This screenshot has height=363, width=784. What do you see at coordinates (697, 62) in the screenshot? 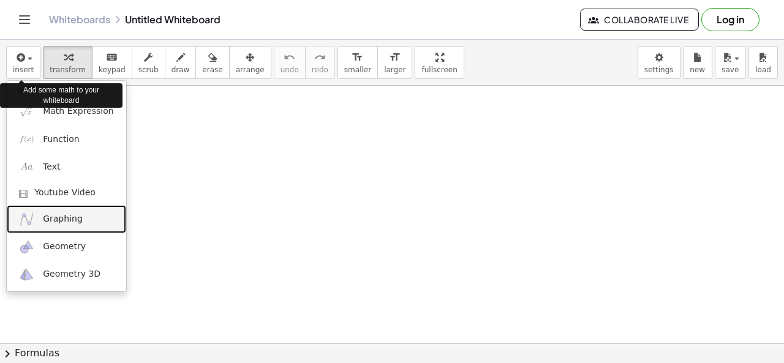
I see `button: new` at bounding box center [697, 62].